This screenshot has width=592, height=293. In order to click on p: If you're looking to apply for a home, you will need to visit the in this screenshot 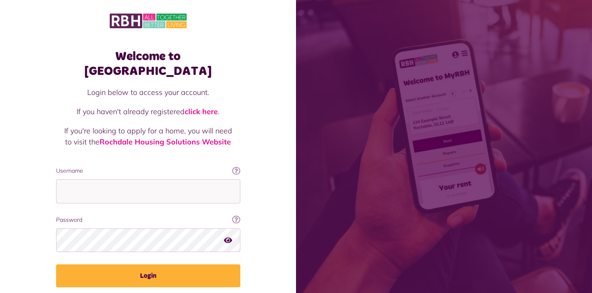, I will do `click(148, 136)`.